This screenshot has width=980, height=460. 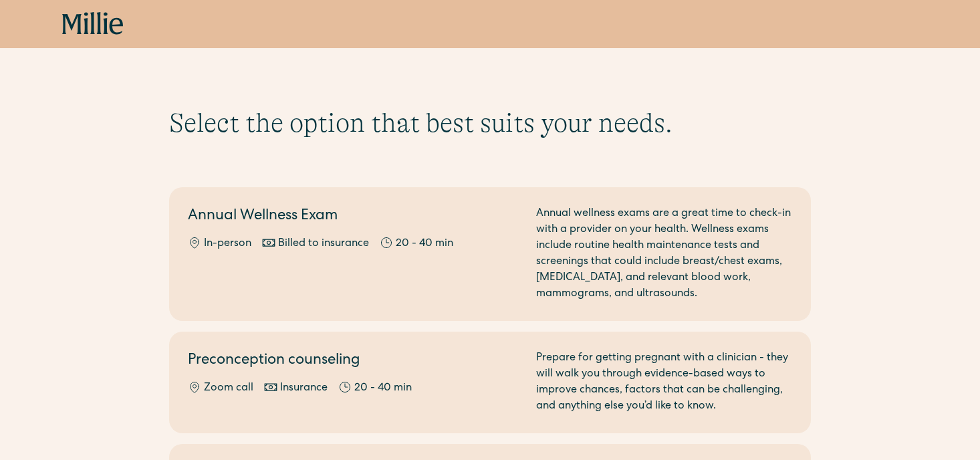 What do you see at coordinates (324, 244) in the screenshot?
I see `div: Billed to insurance` at bounding box center [324, 244].